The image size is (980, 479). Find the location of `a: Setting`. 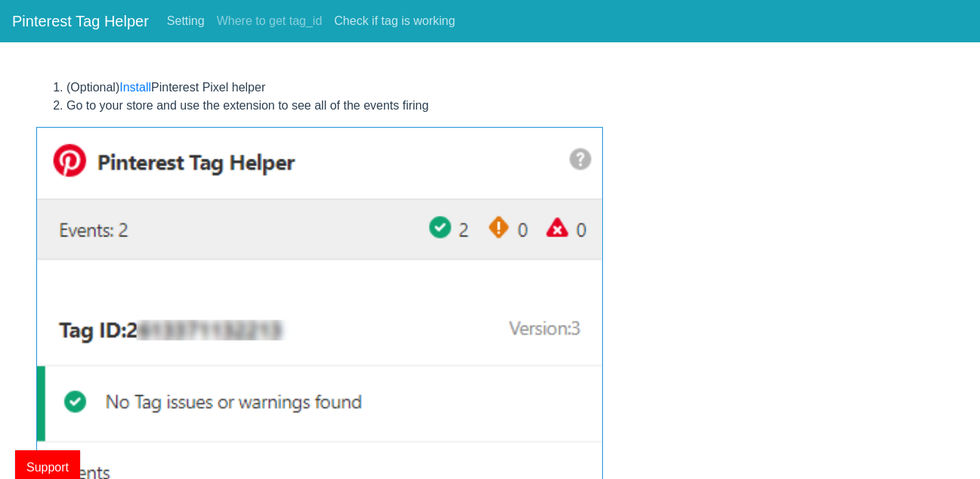

a: Setting is located at coordinates (186, 21).